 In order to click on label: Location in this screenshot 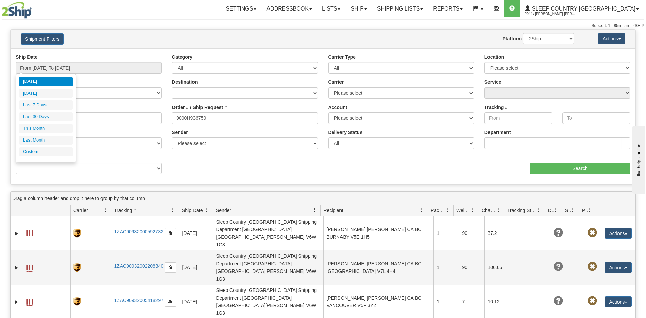, I will do `click(494, 57)`.